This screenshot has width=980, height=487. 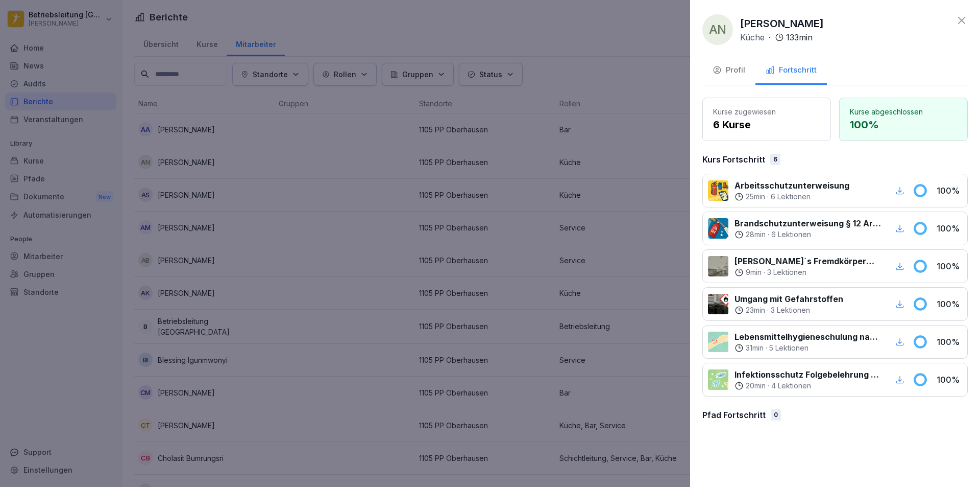 I want to click on p: Pfad Fortschritt, so click(x=733, y=414).